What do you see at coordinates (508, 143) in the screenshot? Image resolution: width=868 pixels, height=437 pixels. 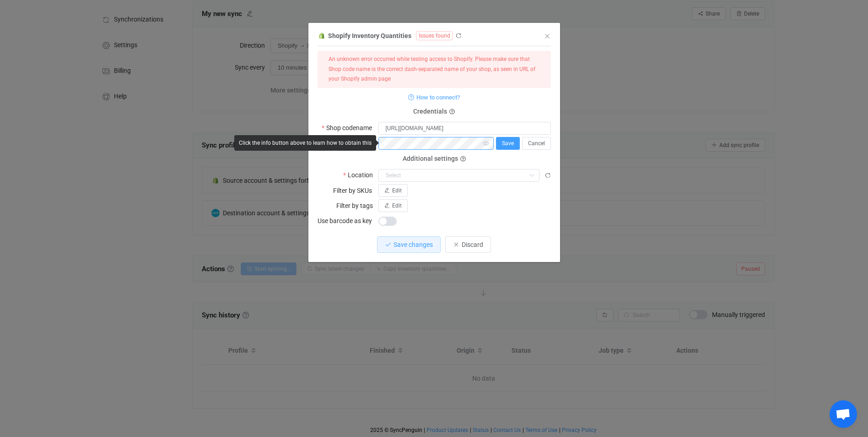 I see `button: Save` at bounding box center [508, 143].